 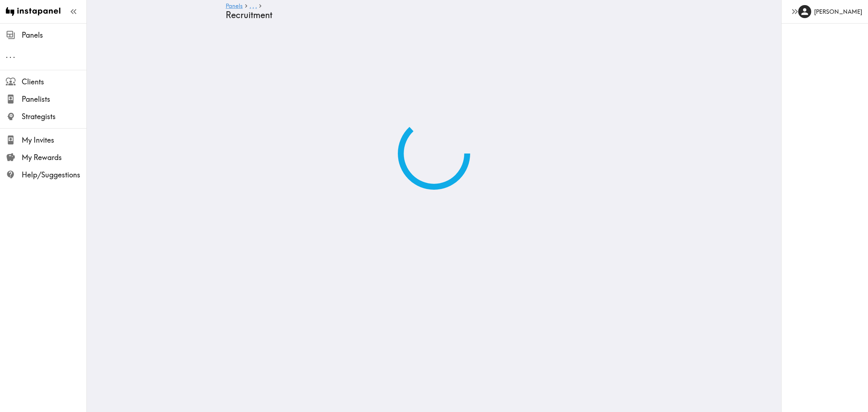 I want to click on h4: Recruitment, so click(x=431, y=15).